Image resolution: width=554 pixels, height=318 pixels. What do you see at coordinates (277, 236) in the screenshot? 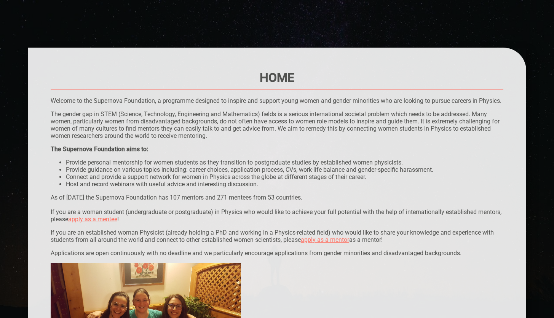
I see `p: If you are an established woman Physicist (already holding a PhD and working in a Physics-related...` at bounding box center [277, 236].